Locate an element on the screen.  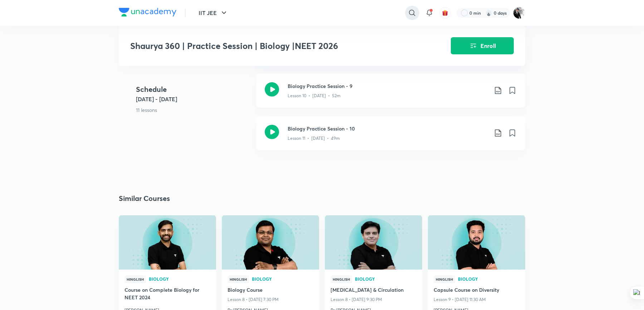
h4: Course on Complete Biology for NEET 2024 is located at coordinates (168, 294).